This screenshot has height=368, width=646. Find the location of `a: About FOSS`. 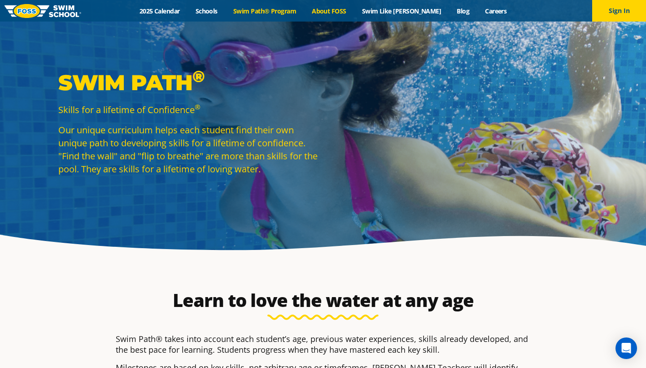

a: About FOSS is located at coordinates (329, 11).